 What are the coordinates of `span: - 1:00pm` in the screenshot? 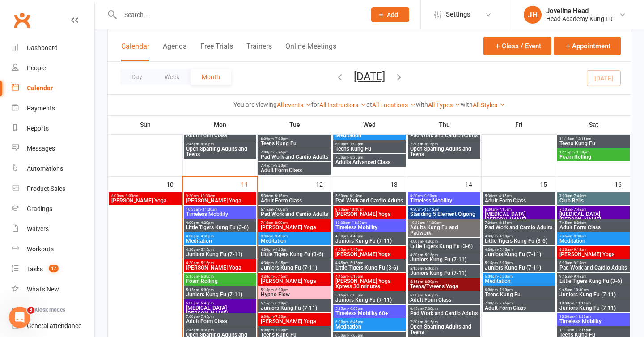 It's located at (582, 152).